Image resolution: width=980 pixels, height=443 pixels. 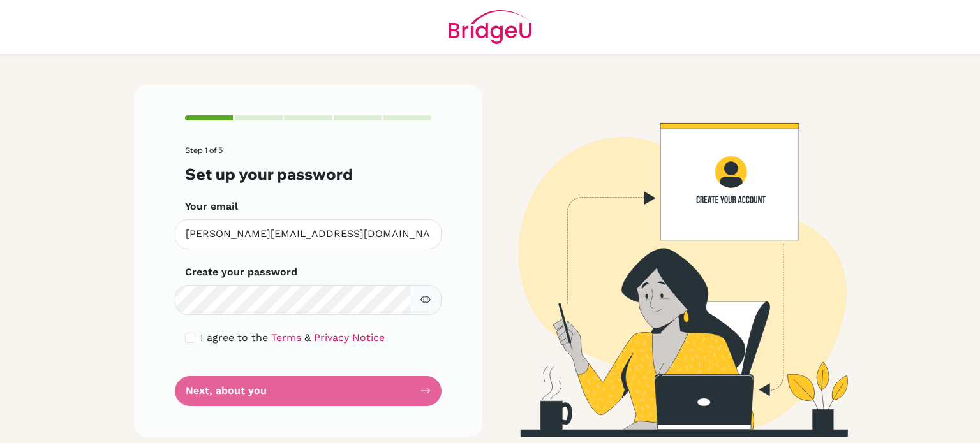 I want to click on a: Terms, so click(x=286, y=338).